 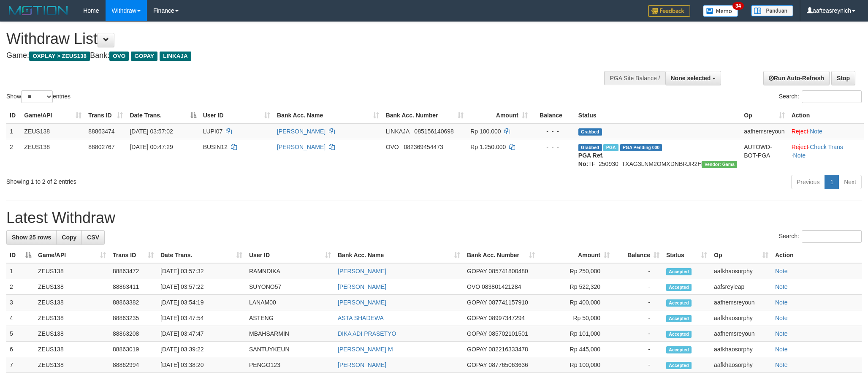 What do you see at coordinates (590, 148) in the screenshot?
I see `span: Grabbed` at bounding box center [590, 148].